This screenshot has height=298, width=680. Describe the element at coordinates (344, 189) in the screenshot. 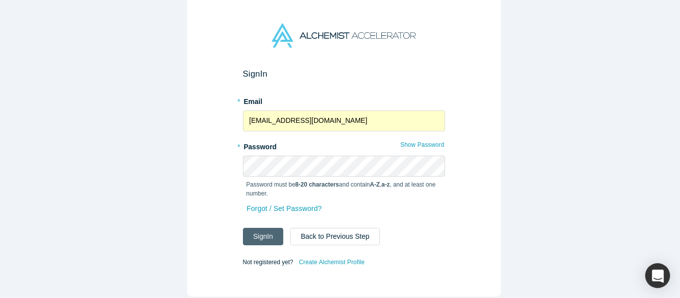

I see `p: Password must be and contain , , and at least one number.` at that location.